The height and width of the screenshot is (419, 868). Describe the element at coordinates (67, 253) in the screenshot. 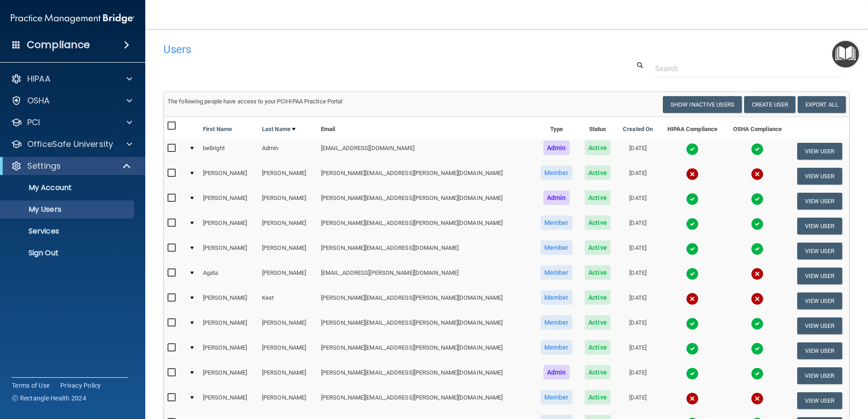

I see `p: Sign Out` at that location.